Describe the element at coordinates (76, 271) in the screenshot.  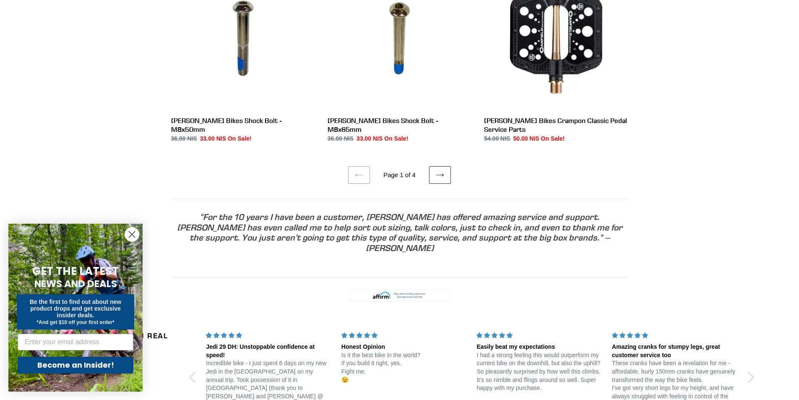
I see `span: GET THE LATEST` at that location.